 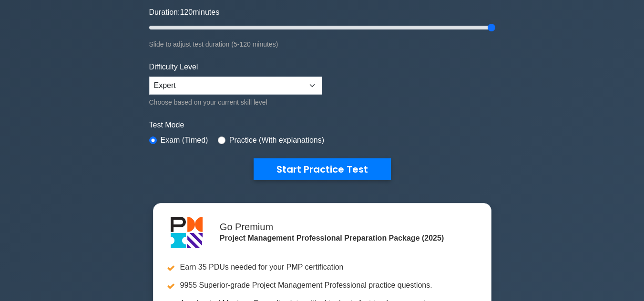 What do you see at coordinates (322, 125) in the screenshot?
I see `label: Test Mode` at bounding box center [322, 125].